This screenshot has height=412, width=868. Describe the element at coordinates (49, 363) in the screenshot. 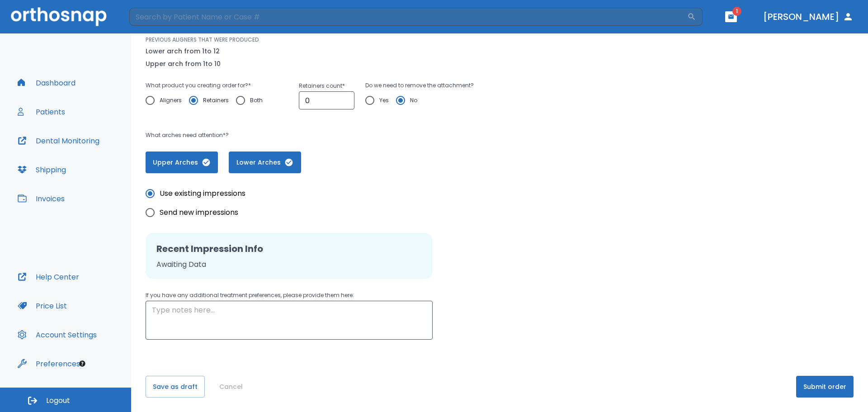

I see `a: Preferences` at that location.